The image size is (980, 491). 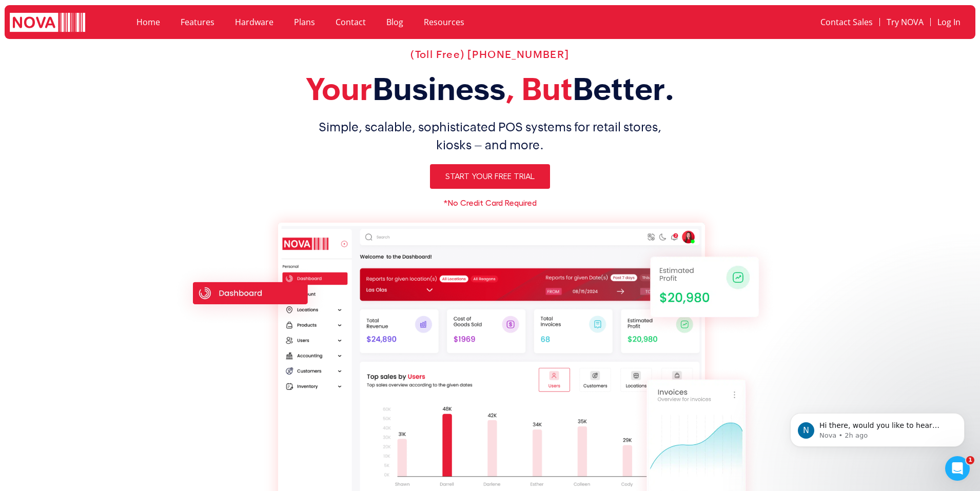 What do you see at coordinates (350, 22) in the screenshot?
I see `a: Contact` at bounding box center [350, 22].